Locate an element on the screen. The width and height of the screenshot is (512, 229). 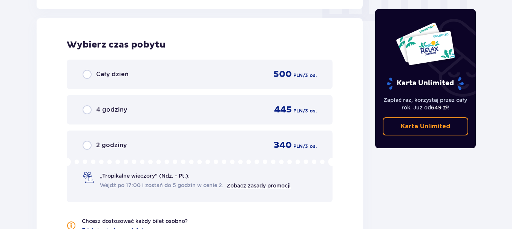
p: Wybierz czas pobytu is located at coordinates (200, 45).